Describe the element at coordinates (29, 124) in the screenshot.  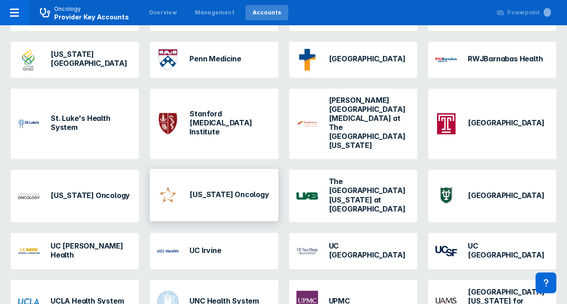
I see `img: st-lukes-health-system.png` at that location.